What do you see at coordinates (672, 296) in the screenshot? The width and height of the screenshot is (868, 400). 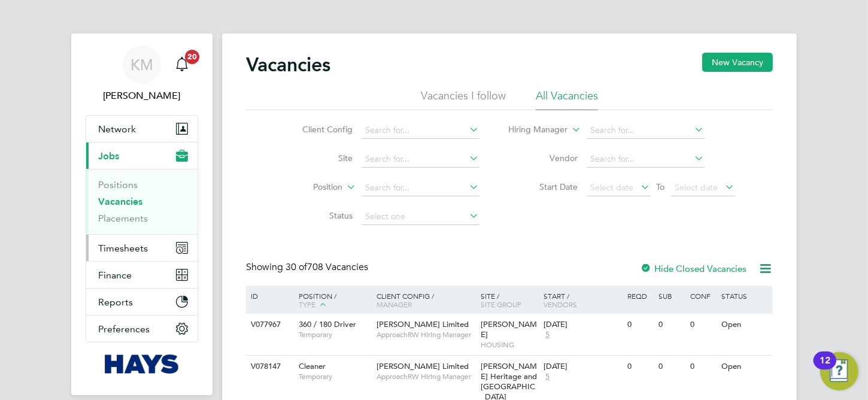 I see `div: Sub` at bounding box center [672, 296].